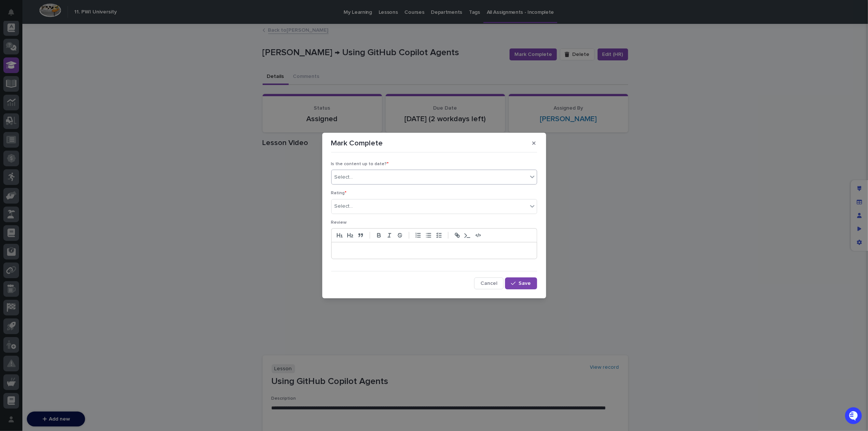 This screenshot has height=431, width=868. I want to click on span: Pylon, so click(82, 141).